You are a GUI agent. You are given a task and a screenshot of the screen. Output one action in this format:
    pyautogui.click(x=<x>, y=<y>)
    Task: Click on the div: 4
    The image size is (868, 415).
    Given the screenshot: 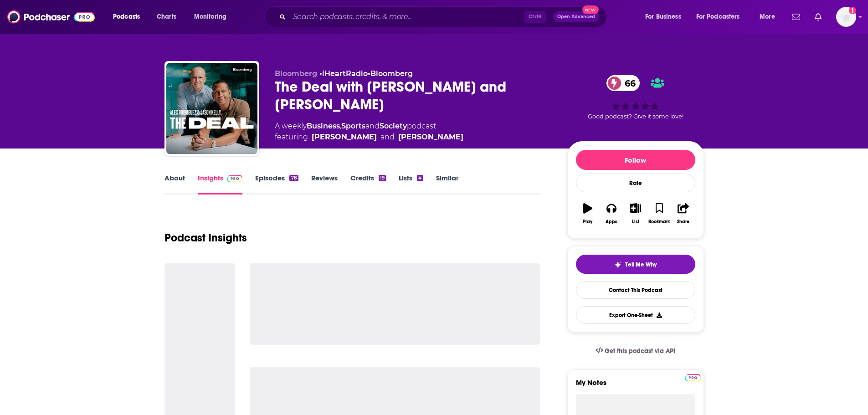 What is the action you would take?
    pyautogui.click(x=420, y=178)
    